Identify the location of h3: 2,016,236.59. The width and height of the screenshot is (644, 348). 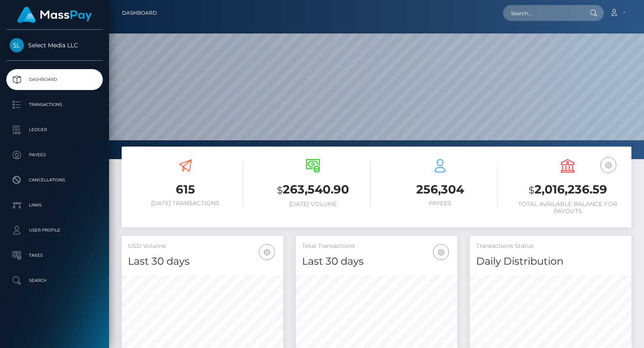
(568, 190).